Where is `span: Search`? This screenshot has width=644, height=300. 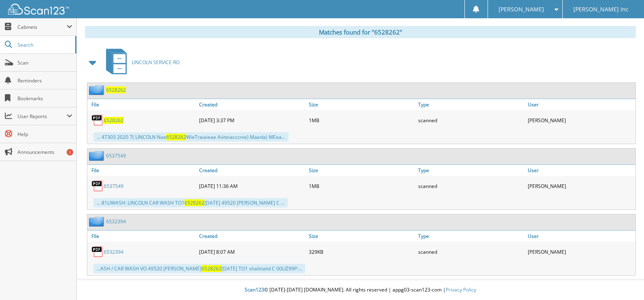 span: Search is located at coordinates (44, 44).